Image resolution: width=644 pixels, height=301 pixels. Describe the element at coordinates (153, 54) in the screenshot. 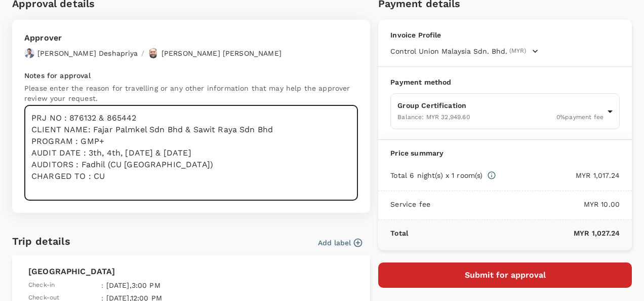

I see `img: avatar-67b4218f54620.jpeg` at that location.